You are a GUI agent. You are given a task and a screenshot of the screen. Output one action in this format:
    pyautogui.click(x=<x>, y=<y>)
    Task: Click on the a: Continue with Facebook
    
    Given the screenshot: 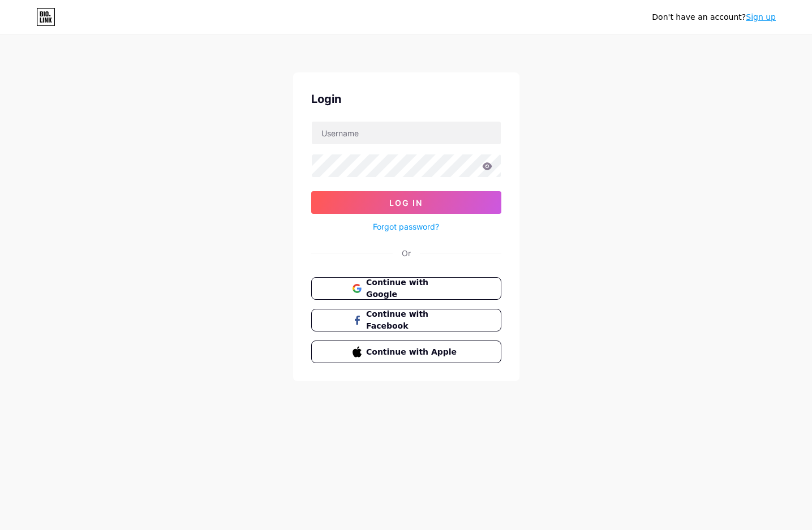 What is the action you would take?
    pyautogui.click(x=407, y=321)
    